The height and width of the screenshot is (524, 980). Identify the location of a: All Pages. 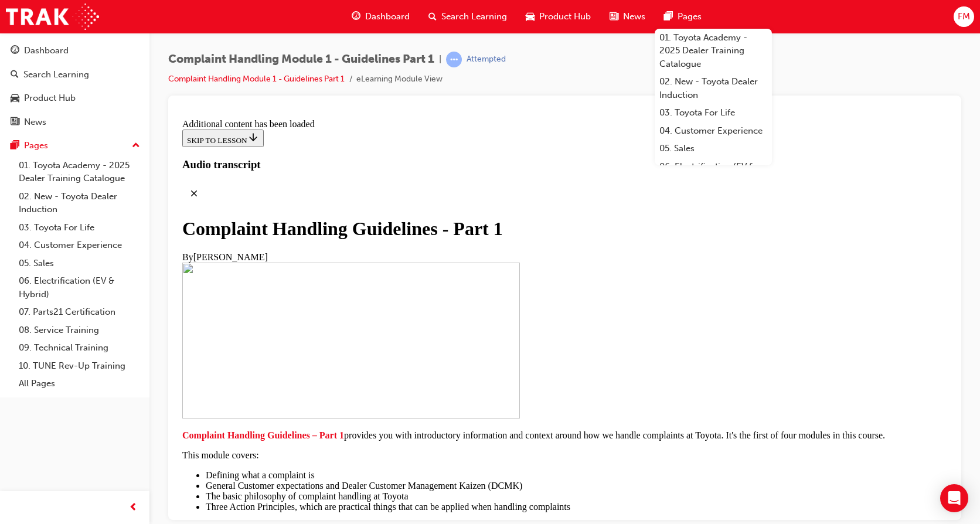
(79, 384).